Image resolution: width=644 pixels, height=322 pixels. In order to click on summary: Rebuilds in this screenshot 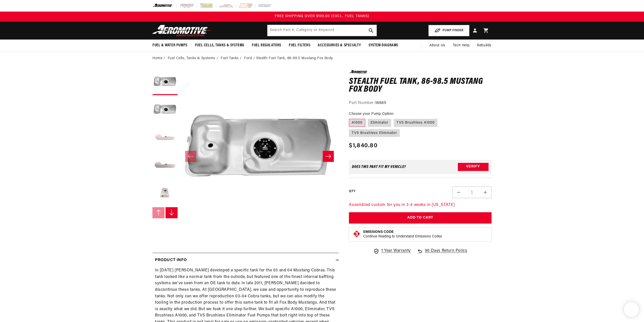, I will do `click(484, 45)`.